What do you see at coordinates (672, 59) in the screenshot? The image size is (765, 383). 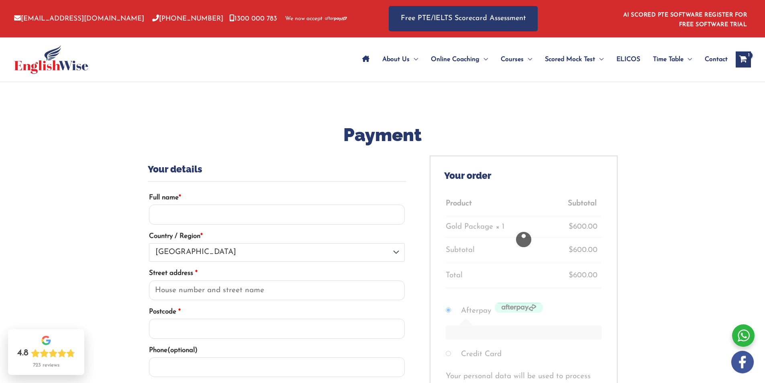 I see `a: Time TableMenu Toggle` at bounding box center [672, 59].